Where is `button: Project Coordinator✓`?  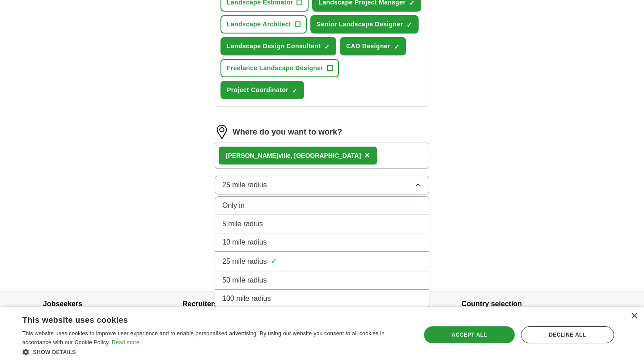 button: Project Coordinator✓ is located at coordinates (262, 90).